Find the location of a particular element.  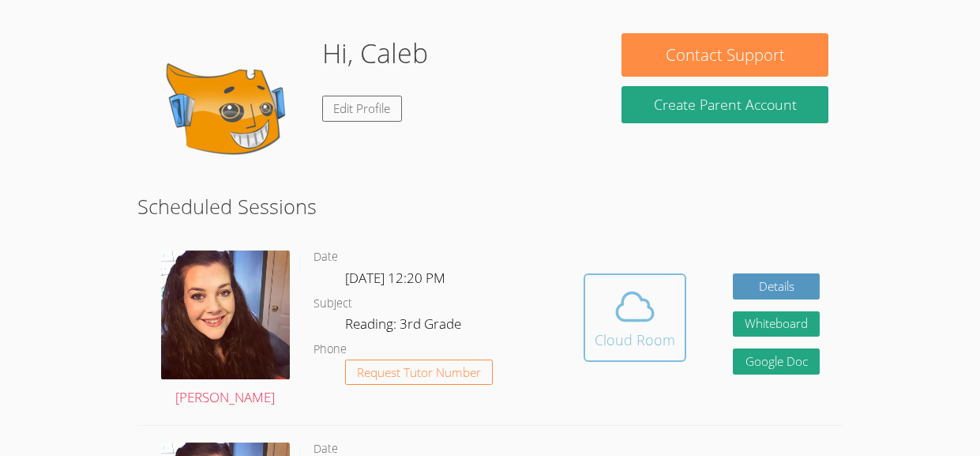

button: Contact Support is located at coordinates (725, 54).